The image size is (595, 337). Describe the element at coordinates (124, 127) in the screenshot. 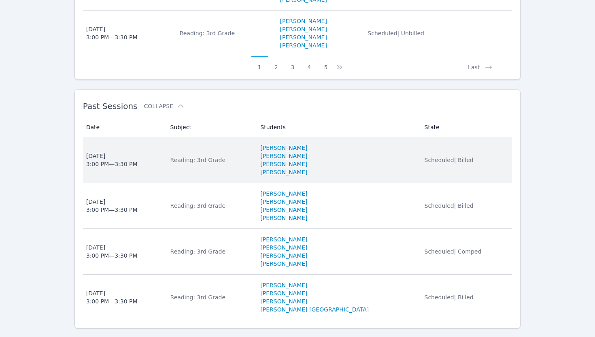

I see `th: Date` at that location.